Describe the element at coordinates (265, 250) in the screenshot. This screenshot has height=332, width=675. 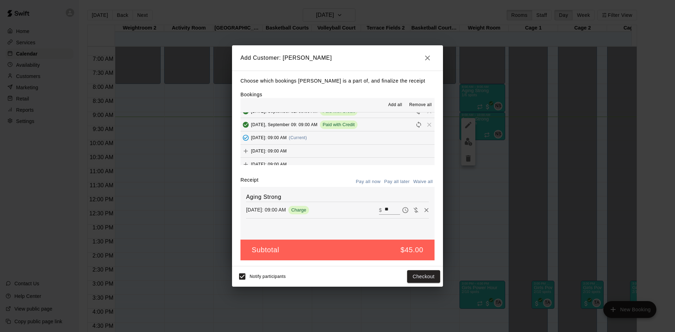
I see `h5: Subtotal` at that location.